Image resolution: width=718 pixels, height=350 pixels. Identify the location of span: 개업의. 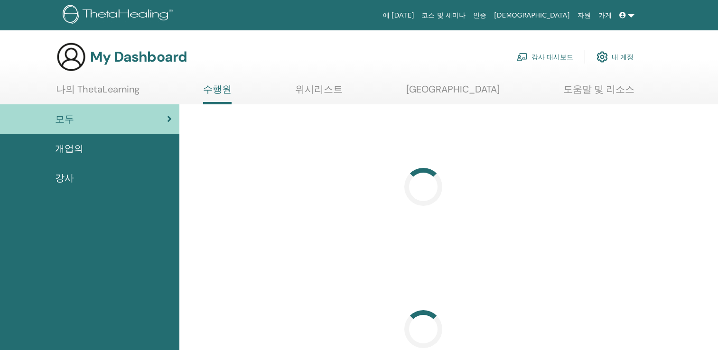
(69, 148).